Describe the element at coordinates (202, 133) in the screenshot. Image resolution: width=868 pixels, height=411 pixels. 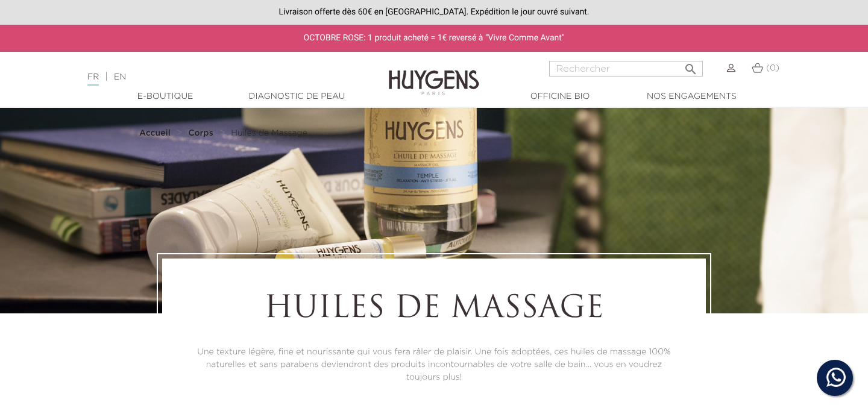
I see `a: Corps` at that location.